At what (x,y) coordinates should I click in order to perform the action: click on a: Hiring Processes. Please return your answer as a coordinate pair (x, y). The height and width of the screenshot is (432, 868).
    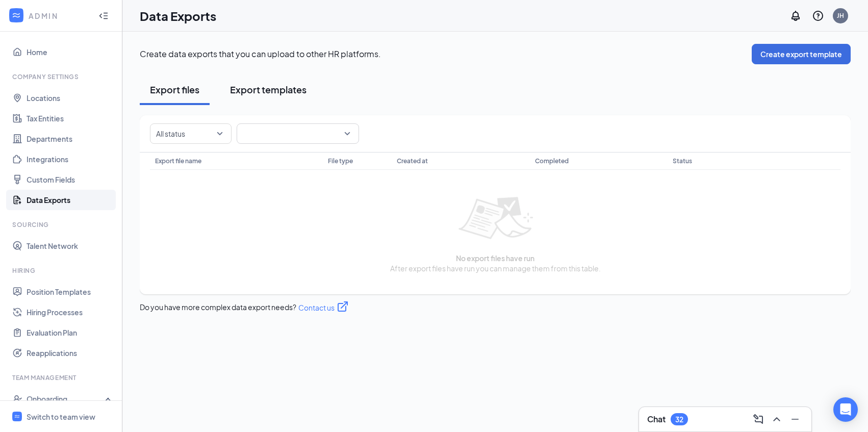
    Looking at the image, I should click on (70, 312).